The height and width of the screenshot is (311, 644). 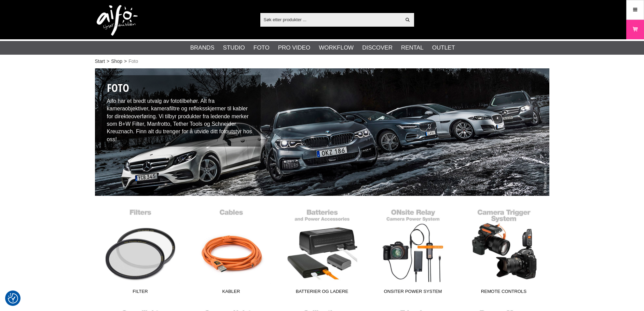 What do you see at coordinates (13, 299) in the screenshot?
I see `img: Revisit consent button` at bounding box center [13, 299].